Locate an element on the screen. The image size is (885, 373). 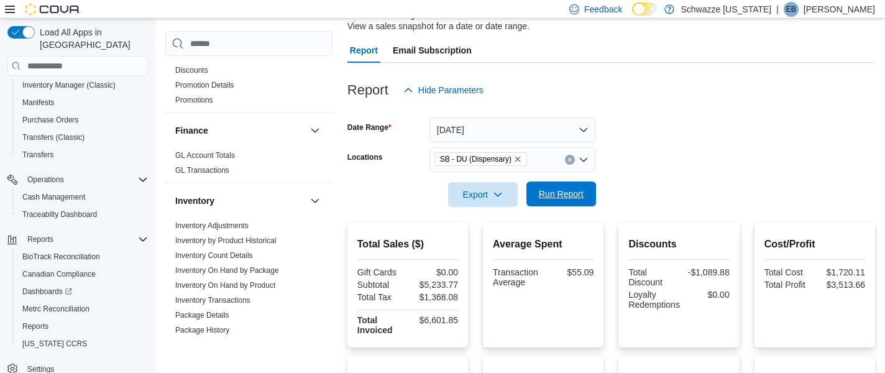
a: Inventory On Hand by Package is located at coordinates (227, 270).